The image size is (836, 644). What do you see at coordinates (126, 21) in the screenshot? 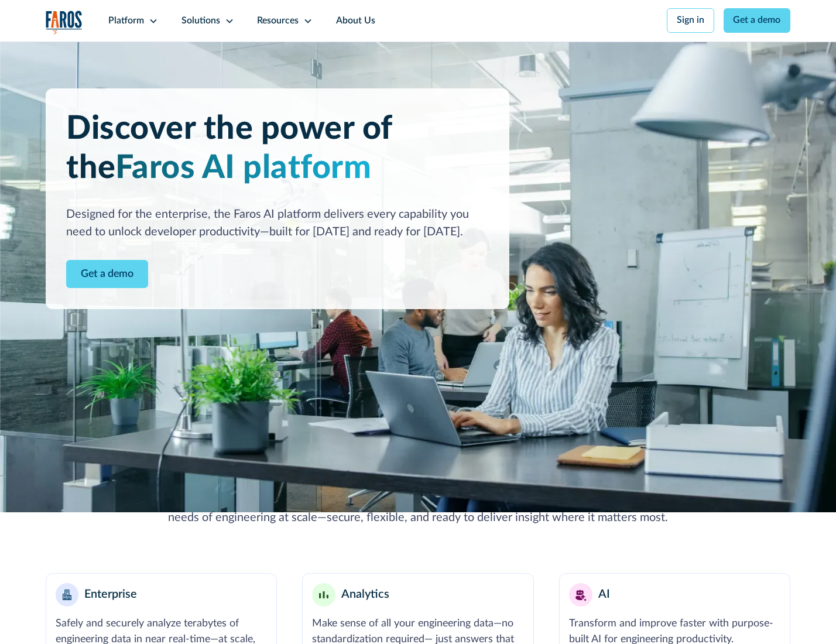
I see `div: Platform` at bounding box center [126, 21].